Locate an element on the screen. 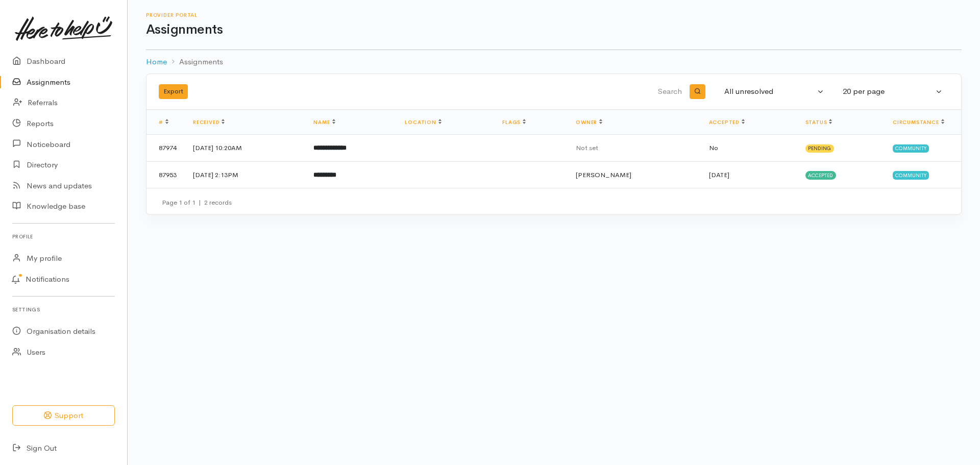 This screenshot has height=465, width=980. a: Location is located at coordinates (422, 122).